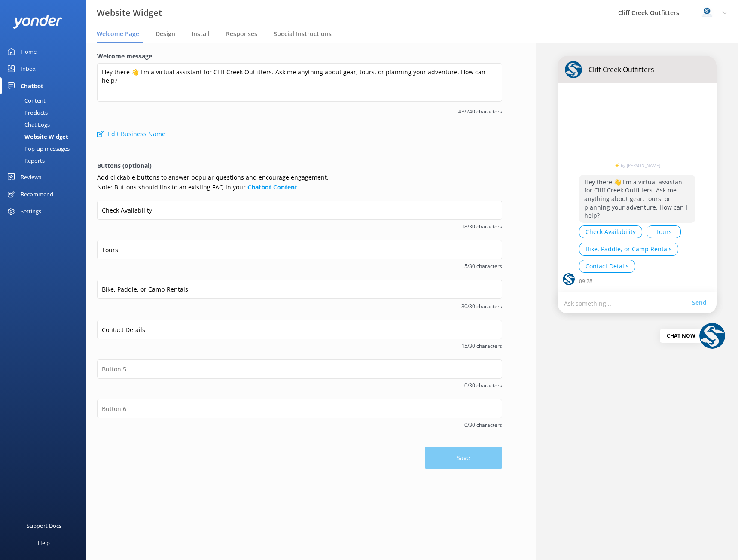  What do you see at coordinates (272, 187) in the screenshot?
I see `b: Chatbot Content` at bounding box center [272, 187].